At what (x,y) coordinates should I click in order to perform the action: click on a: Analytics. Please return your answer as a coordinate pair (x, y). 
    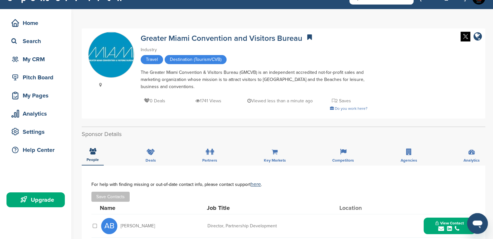
    Looking at the image, I should click on (36, 114).